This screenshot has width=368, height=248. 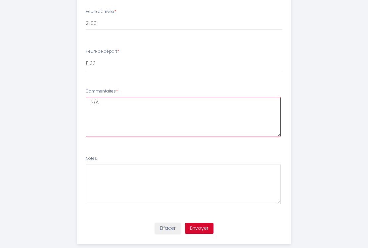 What do you see at coordinates (102, 51) in the screenshot?
I see `label: Heure de départ` at bounding box center [102, 51].